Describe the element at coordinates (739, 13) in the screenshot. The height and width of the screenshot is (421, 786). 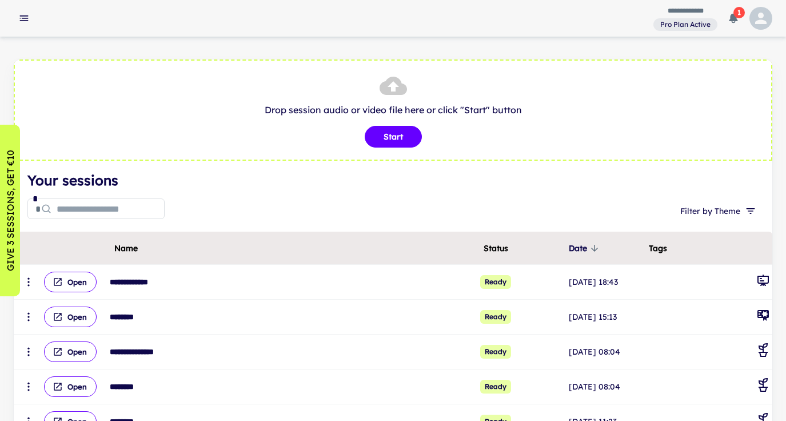
I see `span: 1` at that location.